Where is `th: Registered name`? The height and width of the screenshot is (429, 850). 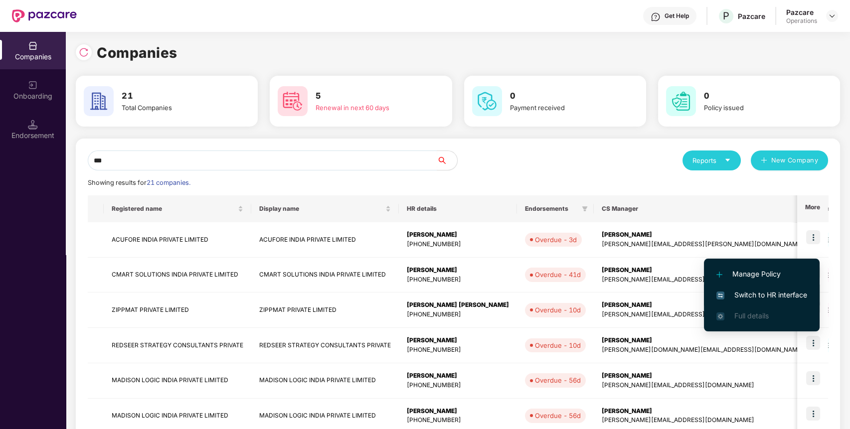
th: Registered name is located at coordinates (178, 209).